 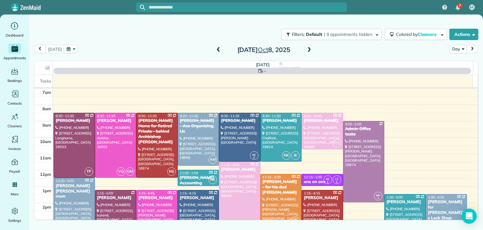 What do you see at coordinates (322, 187) in the screenshot?
I see `div: one on one meeting - Maid For You` at bounding box center [322, 187].